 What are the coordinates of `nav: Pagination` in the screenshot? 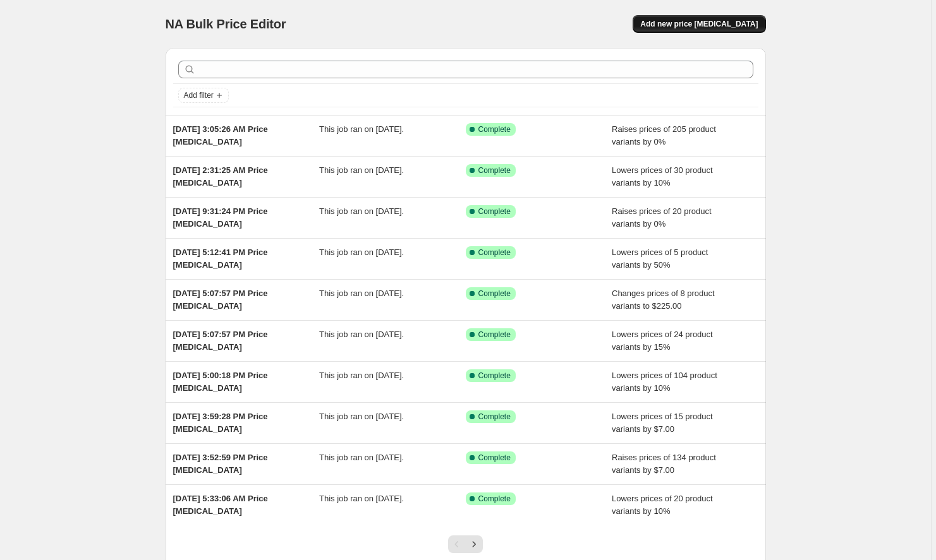 It's located at (465, 545).